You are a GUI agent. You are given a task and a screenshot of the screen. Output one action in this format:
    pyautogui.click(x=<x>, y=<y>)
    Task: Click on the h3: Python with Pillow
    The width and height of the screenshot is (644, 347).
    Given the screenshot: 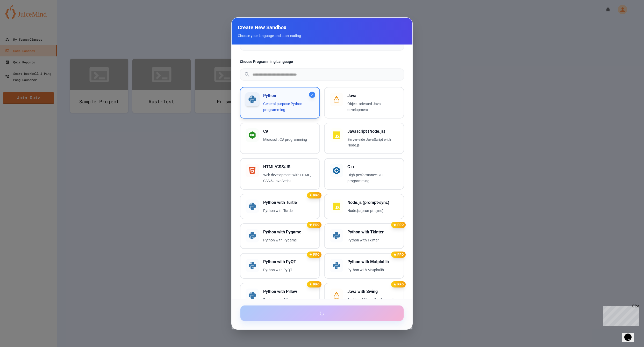 What is the action you would take?
    pyautogui.click(x=289, y=292)
    